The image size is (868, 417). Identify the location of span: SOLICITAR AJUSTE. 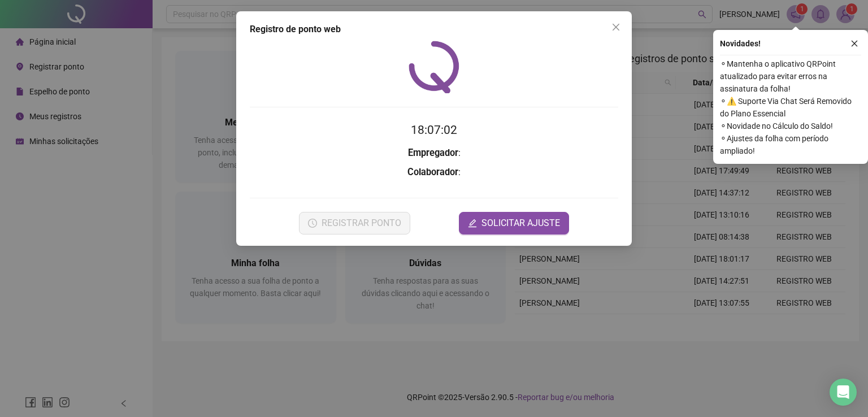
(520, 223).